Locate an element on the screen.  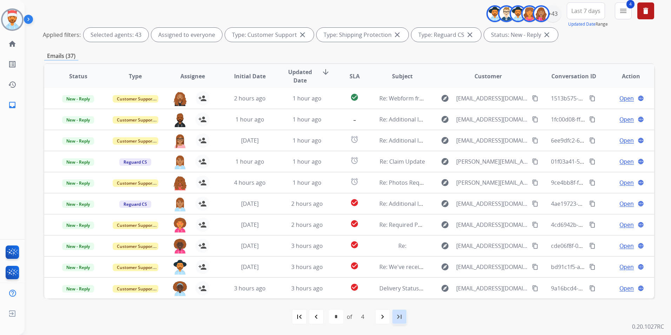
span: Re: Photos Requested is located at coordinates (409, 183).